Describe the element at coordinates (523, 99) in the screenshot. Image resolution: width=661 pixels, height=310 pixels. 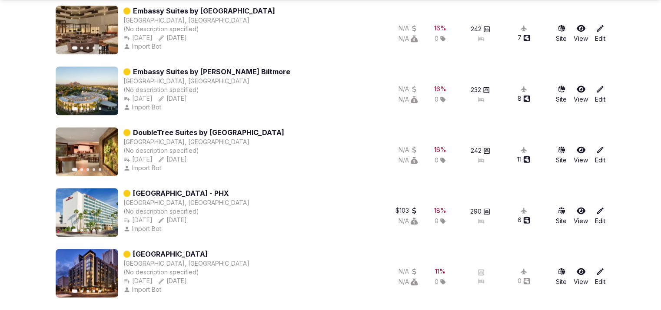
I see `button: 8` at that location.